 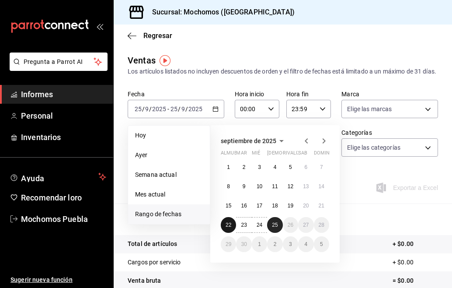 What do you see at coordinates (228, 225) in the screenshot?
I see `abbr: 22 de septiembre de 2025` at bounding box center [228, 225].